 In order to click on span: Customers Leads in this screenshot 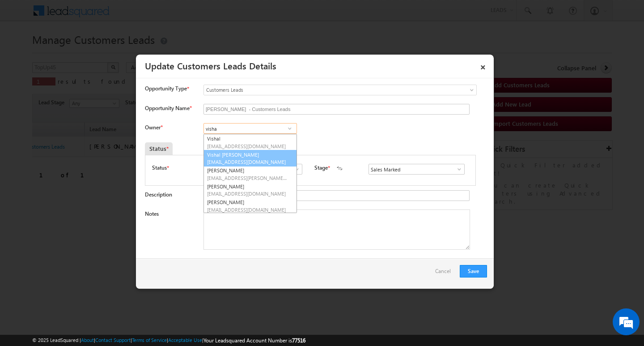, I will do `click(322, 90)`.